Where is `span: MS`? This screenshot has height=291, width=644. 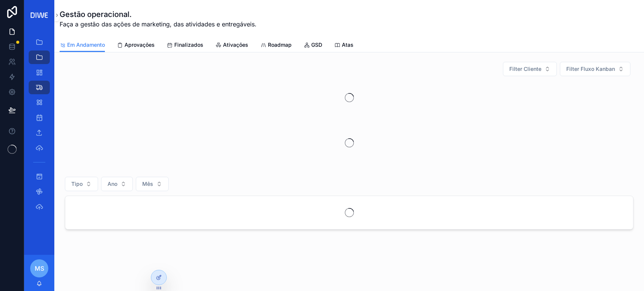
span: MS is located at coordinates (39, 269).